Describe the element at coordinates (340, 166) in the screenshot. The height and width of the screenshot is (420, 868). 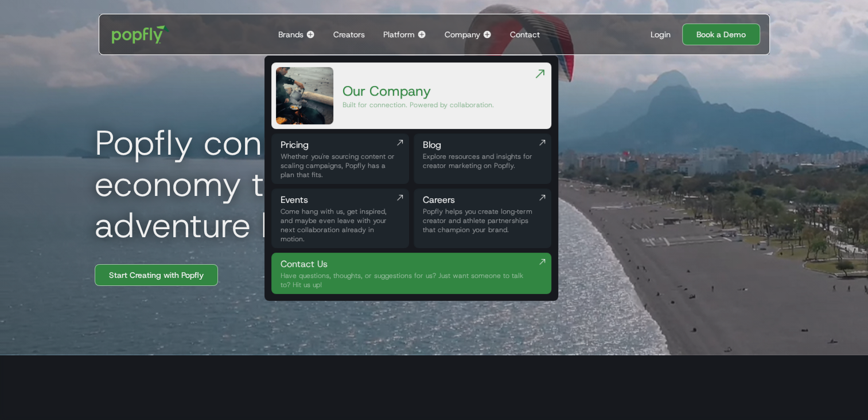
I see `div: Whether you're sourcing content or scaling campaigns, Popfly has a plan that fits.` at that location.